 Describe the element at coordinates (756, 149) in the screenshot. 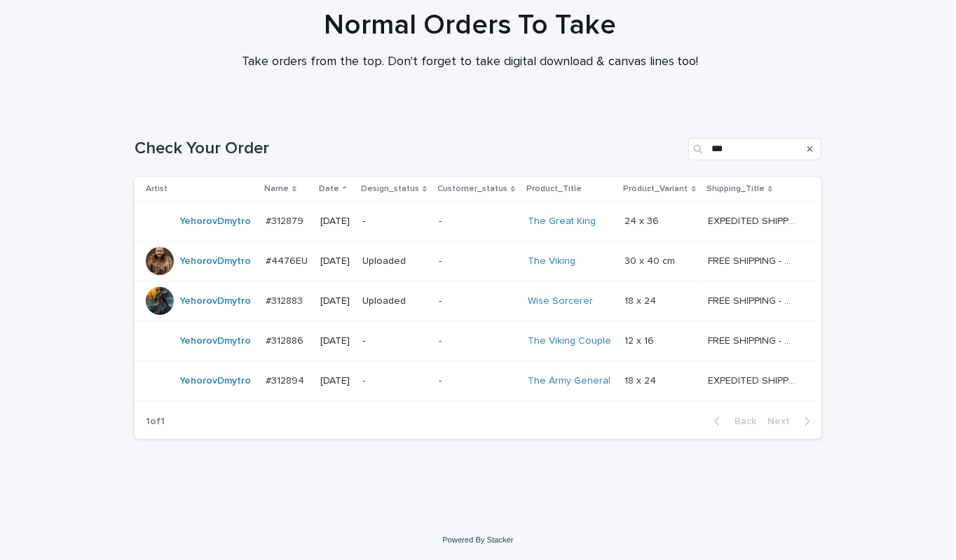

I see `div: Search` at that location.